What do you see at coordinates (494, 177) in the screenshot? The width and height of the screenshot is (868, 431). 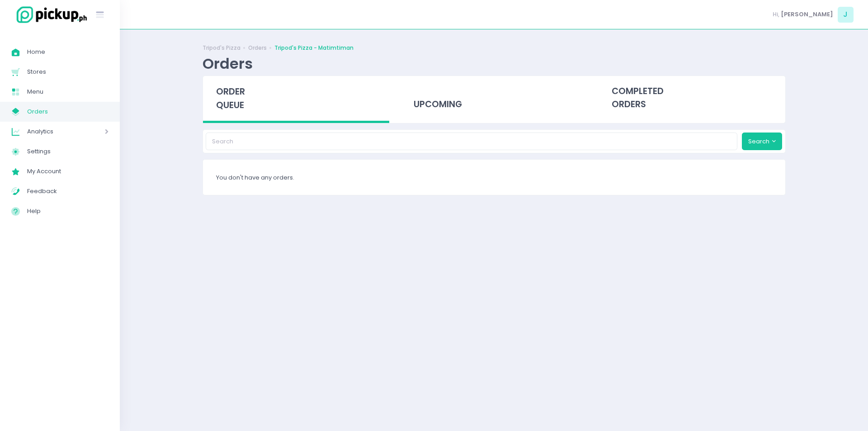 I see `div: You don't have any orders.` at bounding box center [494, 177].